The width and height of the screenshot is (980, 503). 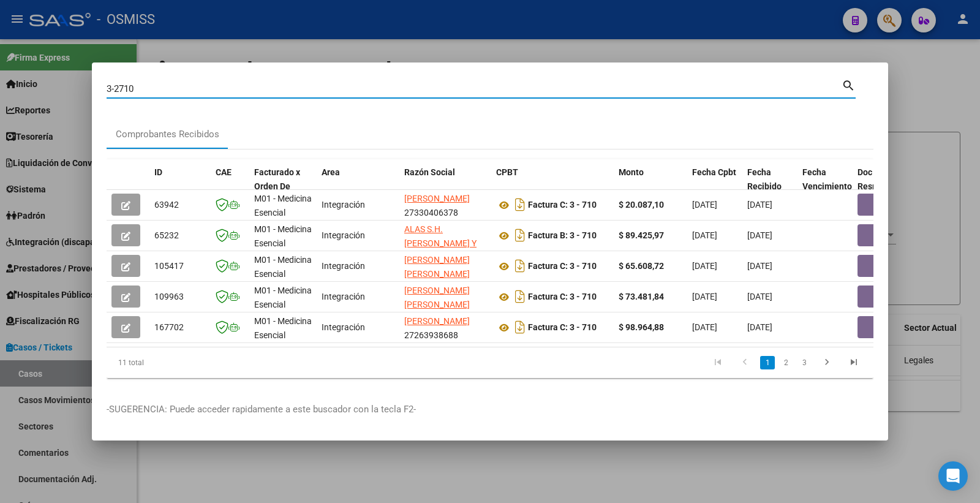 What do you see at coordinates (641, 327) in the screenshot?
I see `strong: $ 98.964,88` at bounding box center [641, 327].